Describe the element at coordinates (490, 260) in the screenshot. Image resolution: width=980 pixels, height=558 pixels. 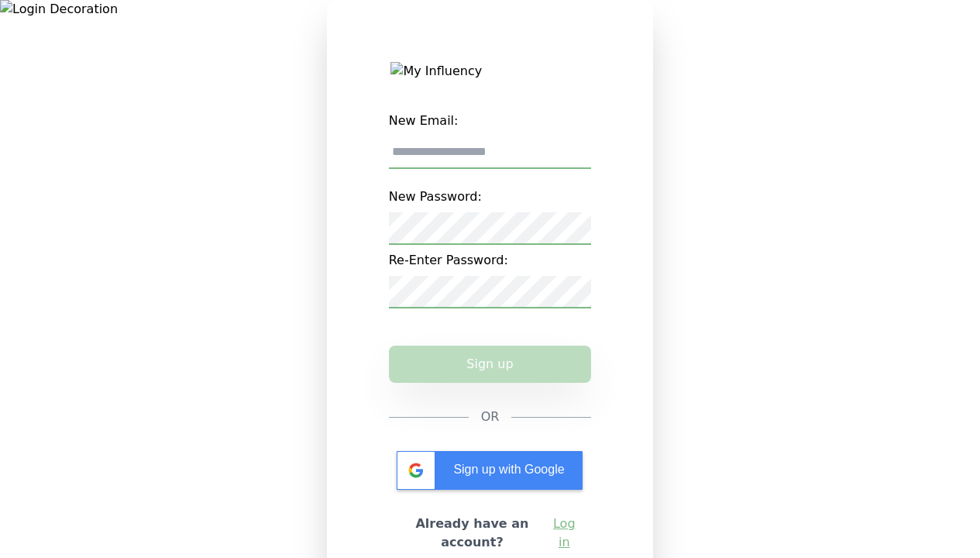
I see `label: Re-Enter Password:` at that location.